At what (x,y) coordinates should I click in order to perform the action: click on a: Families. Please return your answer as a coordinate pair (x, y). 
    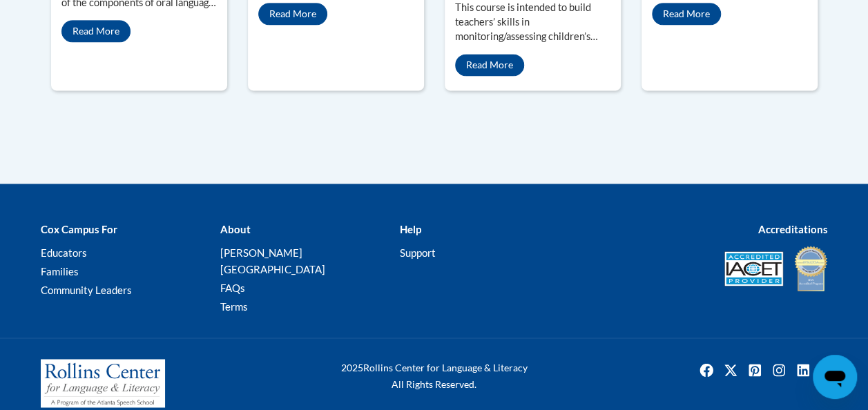
    Looking at the image, I should click on (59, 271).